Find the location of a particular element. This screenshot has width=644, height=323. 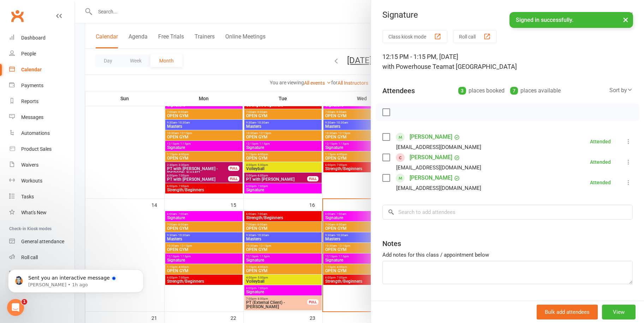

div: Payments is located at coordinates (32, 86).